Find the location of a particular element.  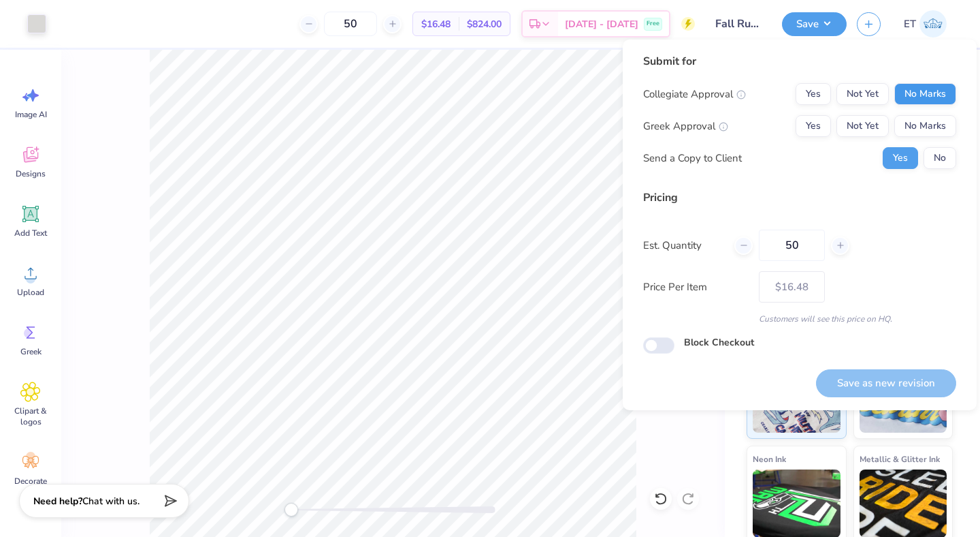

button: Save is located at coordinates (814, 24).